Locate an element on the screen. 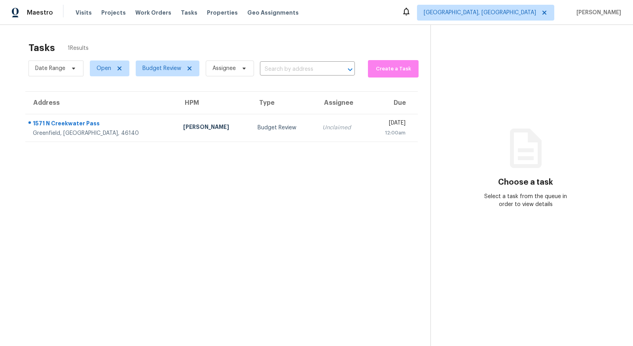 Image resolution: width=633 pixels, height=346 pixels. div: Budget Review is located at coordinates (284, 128).